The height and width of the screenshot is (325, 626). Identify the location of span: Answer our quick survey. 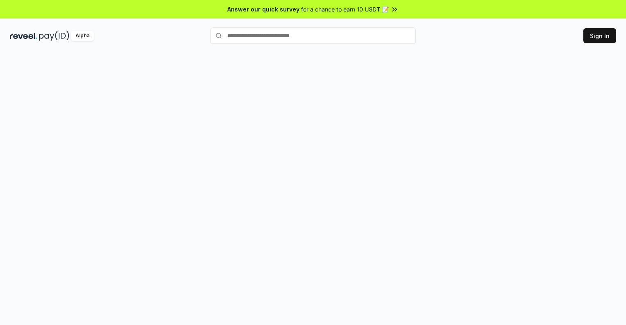
(263, 9).